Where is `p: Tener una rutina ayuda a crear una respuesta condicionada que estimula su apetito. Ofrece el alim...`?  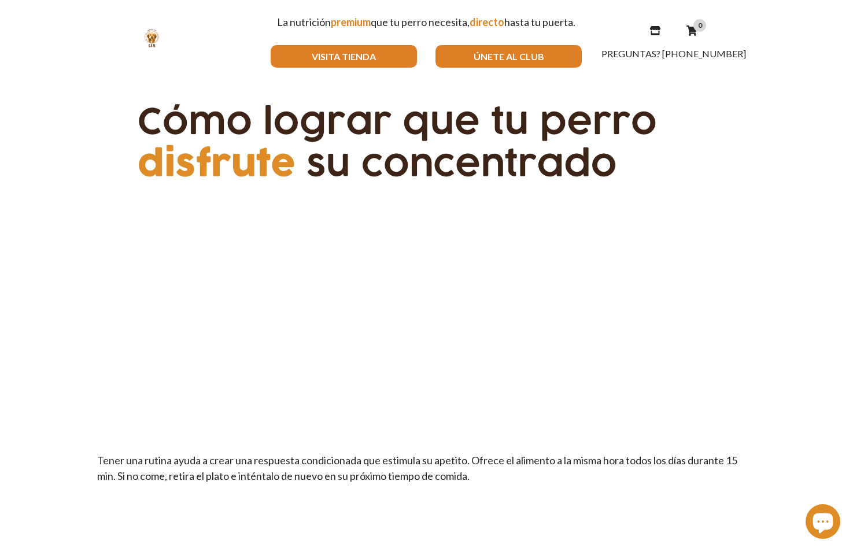 p: Tener una rutina ayuda a crear una respuesta condicionada que estimula su apetito. Ofrece el alim... is located at coordinates (427, 468).